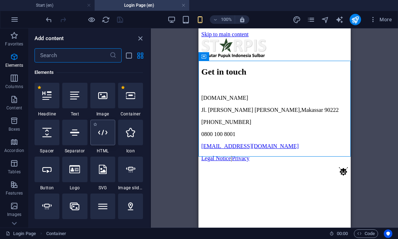 The height and width of the screenshot is (239, 398). What do you see at coordinates (47, 114) in the screenshot?
I see `span: Headline` at bounding box center [47, 114].